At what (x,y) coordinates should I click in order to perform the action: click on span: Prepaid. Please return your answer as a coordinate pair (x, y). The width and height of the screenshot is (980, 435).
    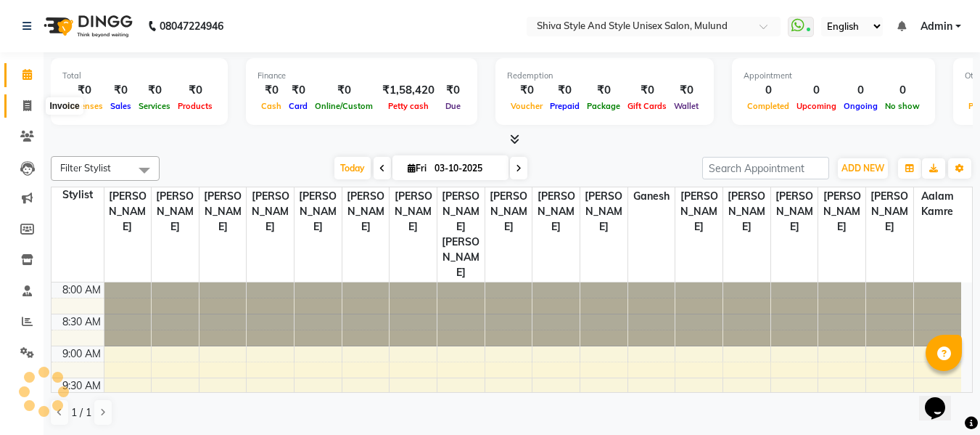
    Looking at the image, I should click on (564, 106).